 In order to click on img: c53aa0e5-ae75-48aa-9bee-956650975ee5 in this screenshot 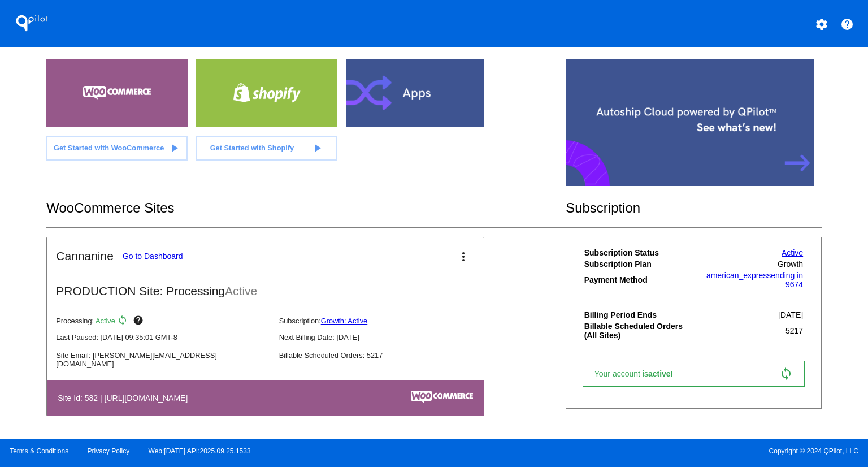, I will do `click(442, 397)`.